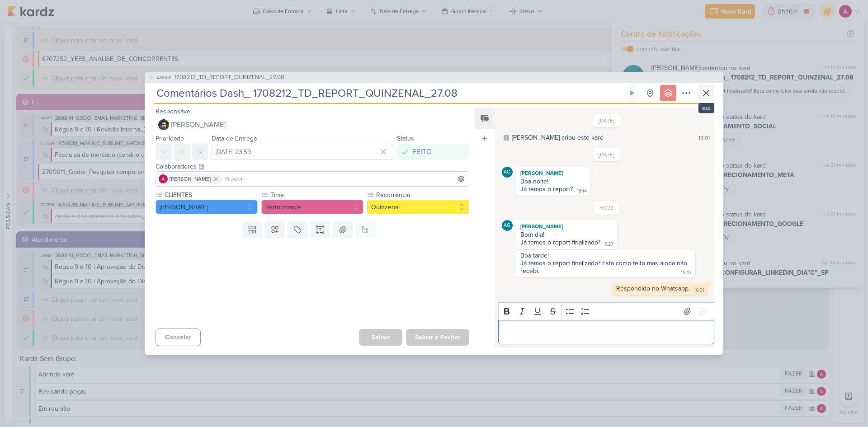  Describe the element at coordinates (178, 337) in the screenshot. I see `button: Cancelar` at that location.